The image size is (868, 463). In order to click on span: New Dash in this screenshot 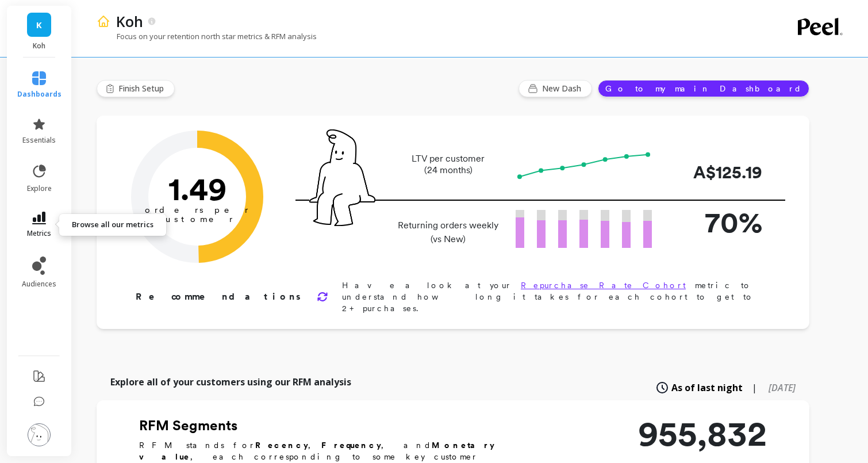, I will do `click(564, 89)`.